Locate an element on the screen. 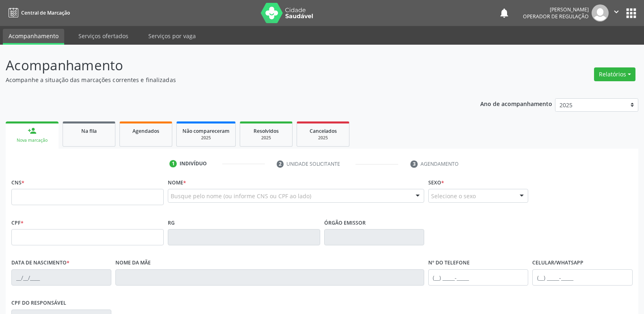  div: person_add is located at coordinates (32, 131).